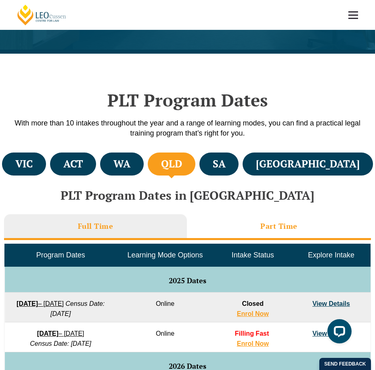  I want to click on h4: QLD, so click(172, 164).